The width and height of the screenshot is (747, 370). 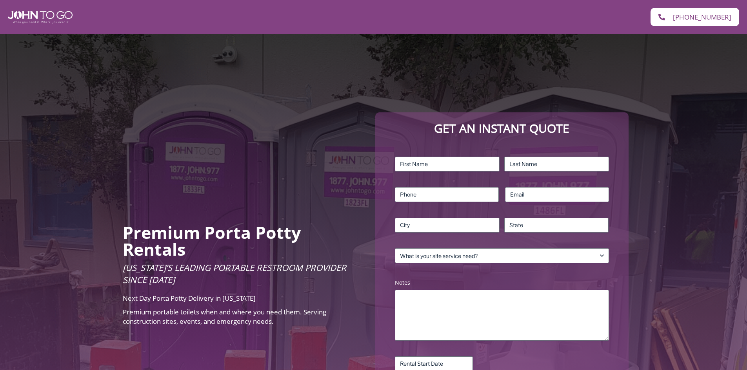 What do you see at coordinates (501, 283) in the screenshot?
I see `label: Notes` at bounding box center [501, 283].